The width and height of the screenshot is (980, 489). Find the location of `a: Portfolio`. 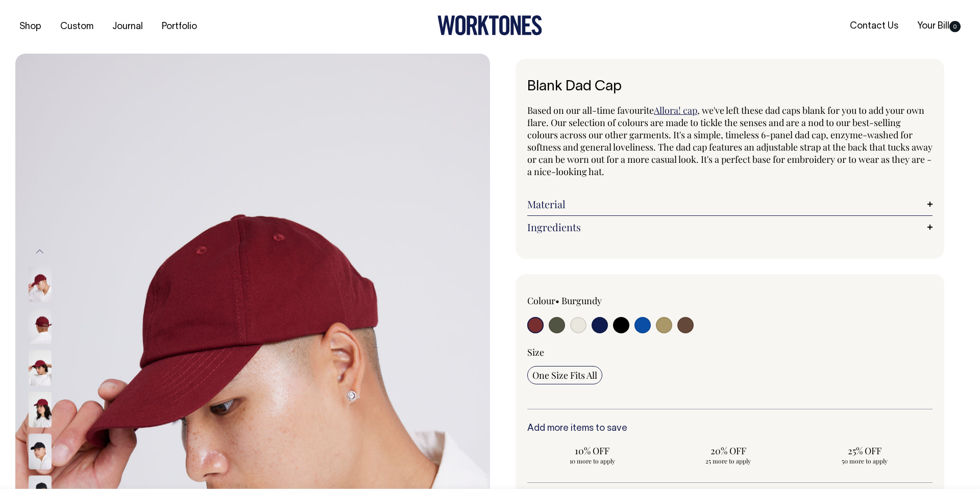

a: Portfolio is located at coordinates (179, 26).